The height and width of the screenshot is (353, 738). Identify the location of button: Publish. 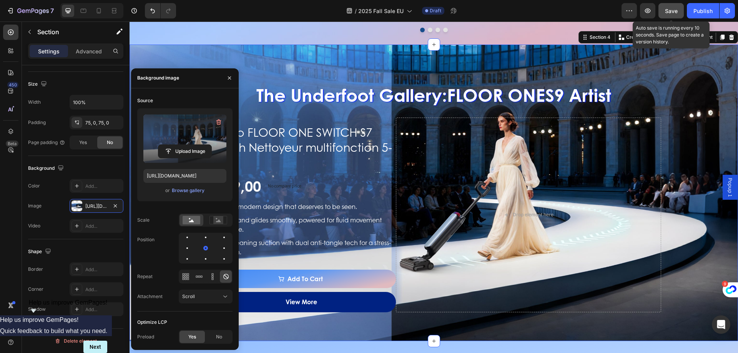
(703, 11).